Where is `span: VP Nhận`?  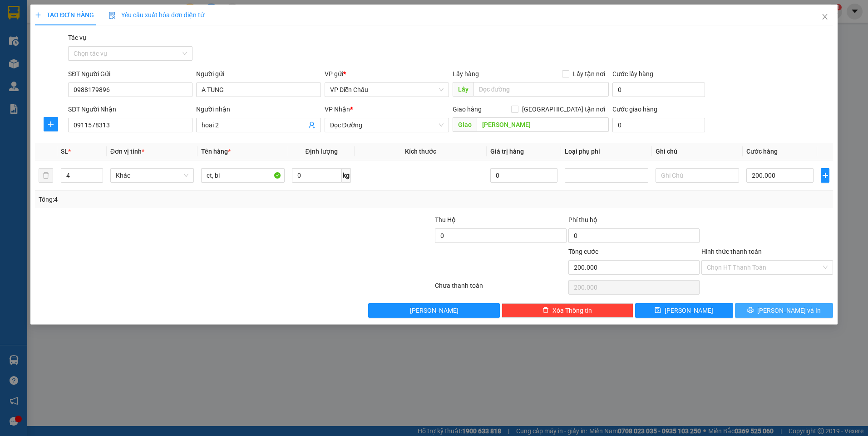 span: VP Nhận is located at coordinates (337, 109).